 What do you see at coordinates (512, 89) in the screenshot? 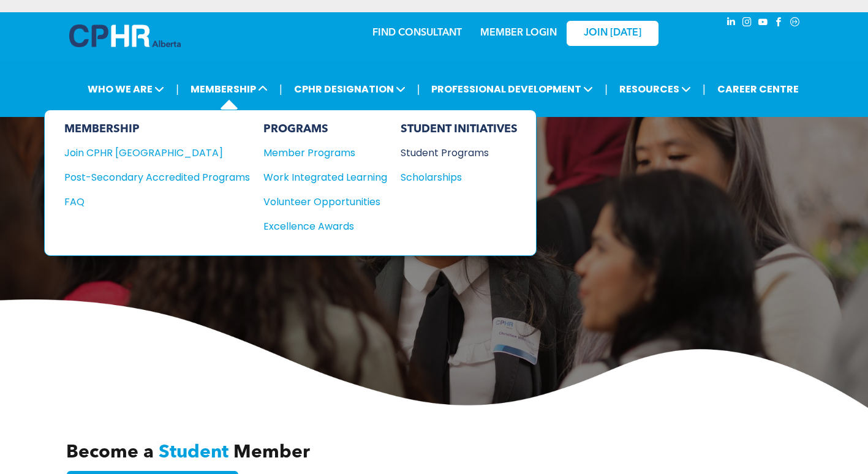
I see `span: PROFESSIONAL DEVELOPMENT` at bounding box center [512, 89].